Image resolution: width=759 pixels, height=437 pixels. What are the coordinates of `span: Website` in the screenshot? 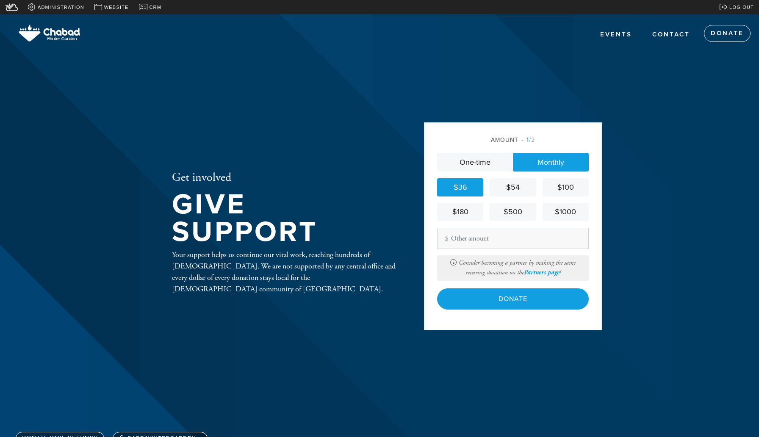 It's located at (116, 7).